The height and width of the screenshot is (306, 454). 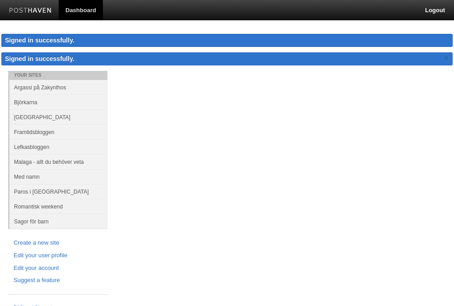 What do you see at coordinates (40, 59) in the screenshot?
I see `span: Signed in successfully.` at bounding box center [40, 59].